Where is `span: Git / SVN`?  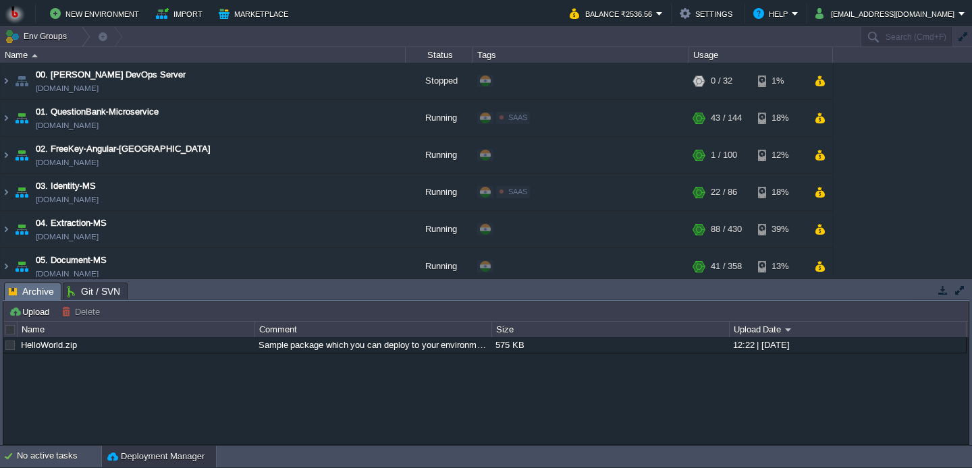
span: Git / SVN is located at coordinates (94, 292).